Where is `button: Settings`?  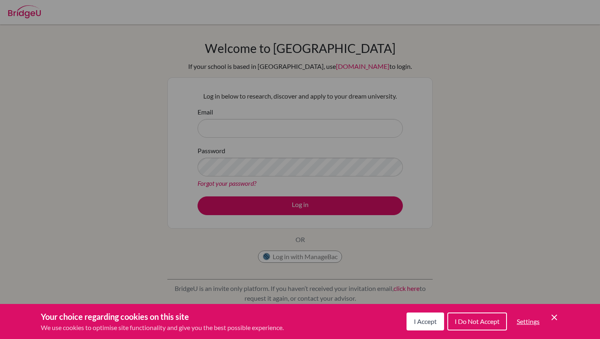 button: Settings is located at coordinates (528, 322).